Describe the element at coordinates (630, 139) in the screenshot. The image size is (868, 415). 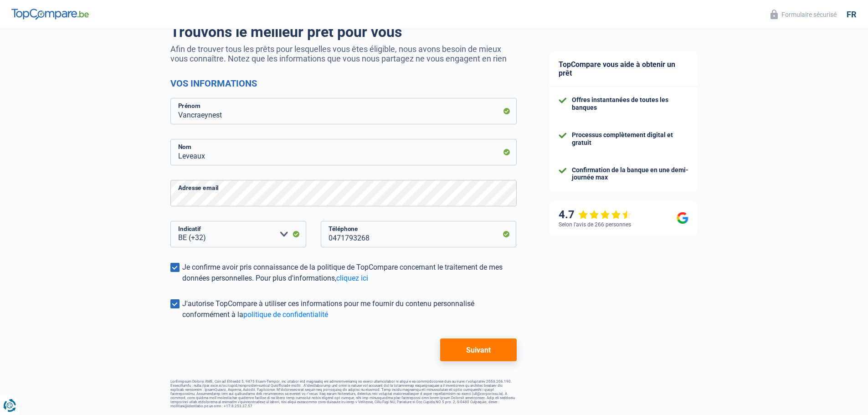
I see `div: Processus complètement digital et gratuit` at that location.